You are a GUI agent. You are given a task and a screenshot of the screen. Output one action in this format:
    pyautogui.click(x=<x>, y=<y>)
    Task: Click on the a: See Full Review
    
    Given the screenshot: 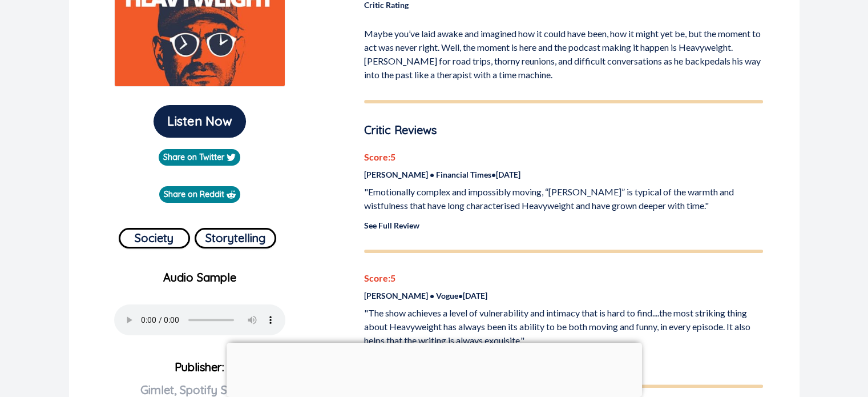 What is the action you would take?
    pyautogui.click(x=392, y=225)
    